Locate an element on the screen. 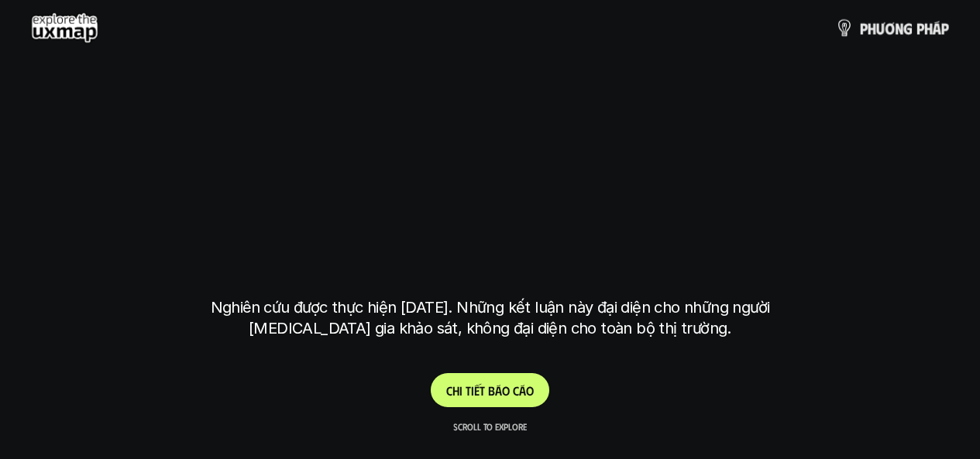 The height and width of the screenshot is (459, 980). span: C is located at coordinates (449, 390).